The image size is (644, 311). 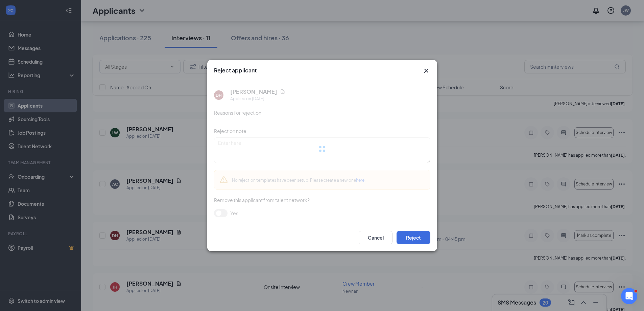 I want to click on button: Cancel, so click(x=376, y=238).